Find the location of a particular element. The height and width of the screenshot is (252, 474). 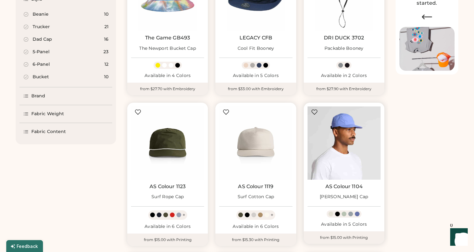

div: Dad Cap is located at coordinates (42, 40).